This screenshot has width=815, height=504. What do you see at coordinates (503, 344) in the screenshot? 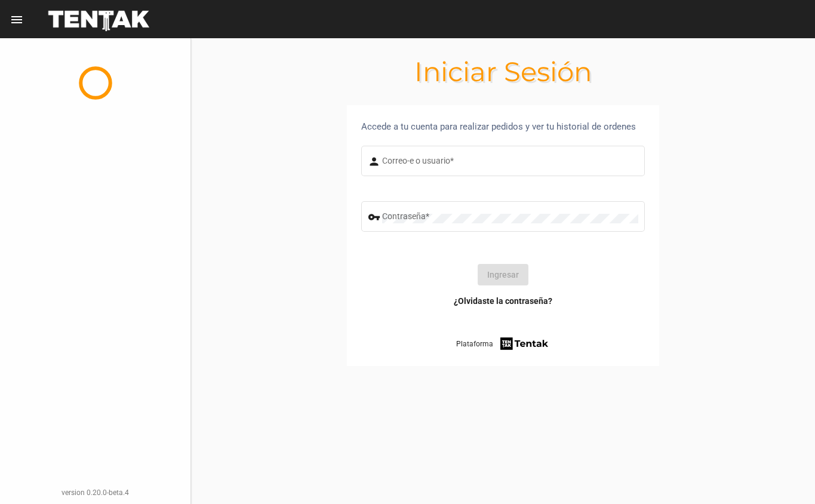
I see `a: Plataforma` at bounding box center [503, 344].